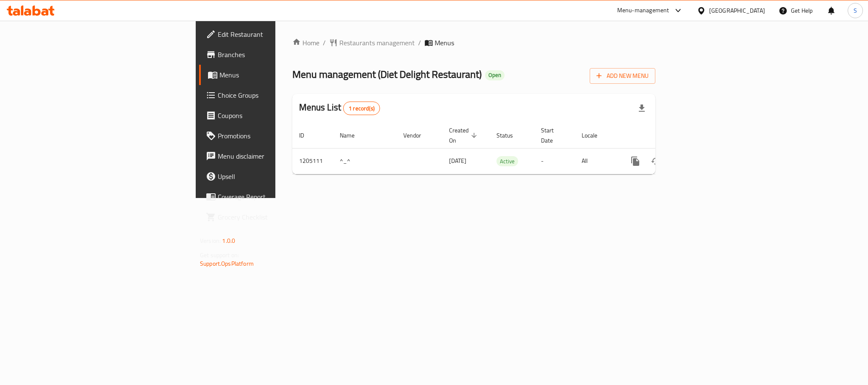 Image resolution: width=868 pixels, height=385 pixels. I want to click on span: Version:, so click(210, 241).